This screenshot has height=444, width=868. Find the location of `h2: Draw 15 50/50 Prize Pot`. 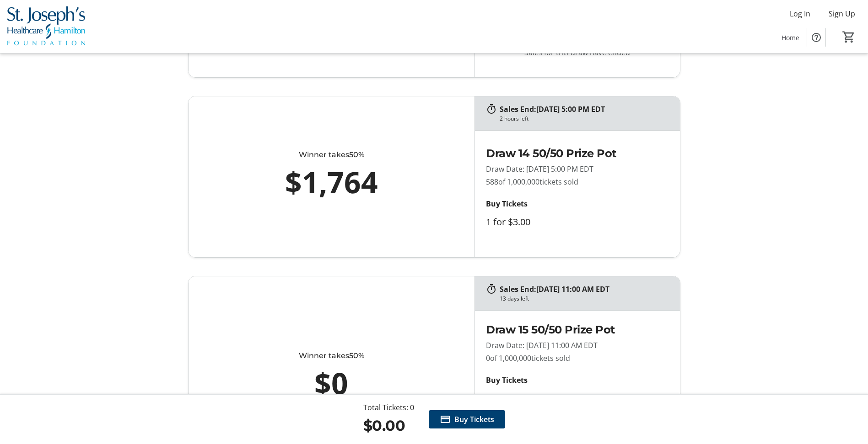

h2: Draw 15 50/50 Prize Pot is located at coordinates (577, 330).